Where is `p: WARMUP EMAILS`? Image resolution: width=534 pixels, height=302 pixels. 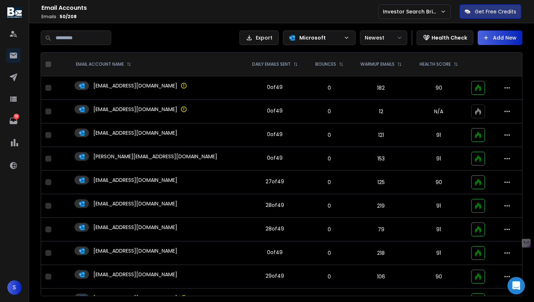 p: WARMUP EMAILS is located at coordinates (378, 64).